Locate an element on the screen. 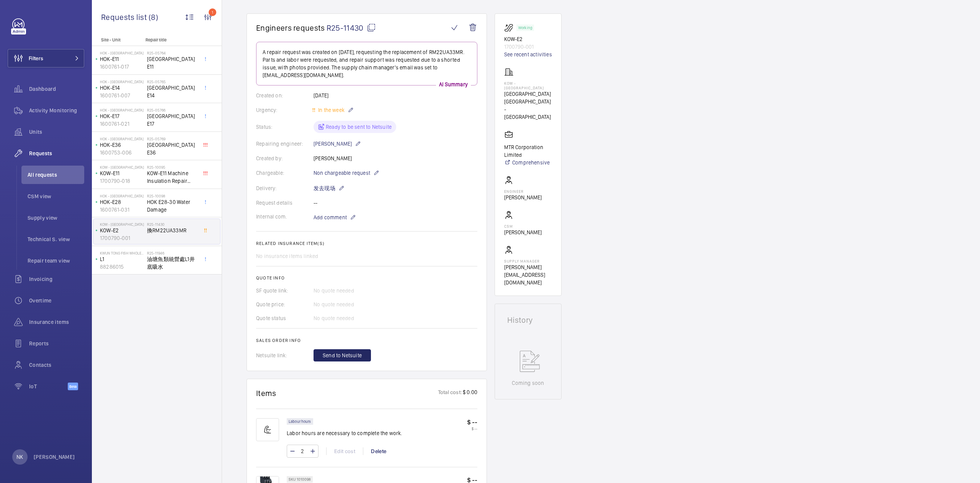 The height and width of the screenshot is (483, 980). h2: R25-11430 is located at coordinates (173, 224).